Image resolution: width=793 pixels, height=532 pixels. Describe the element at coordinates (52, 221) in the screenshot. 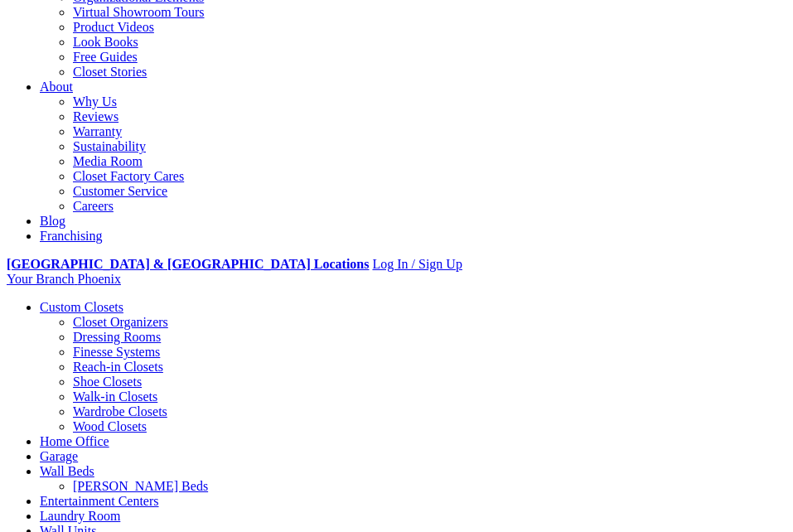

I see `a: Blog` at that location.